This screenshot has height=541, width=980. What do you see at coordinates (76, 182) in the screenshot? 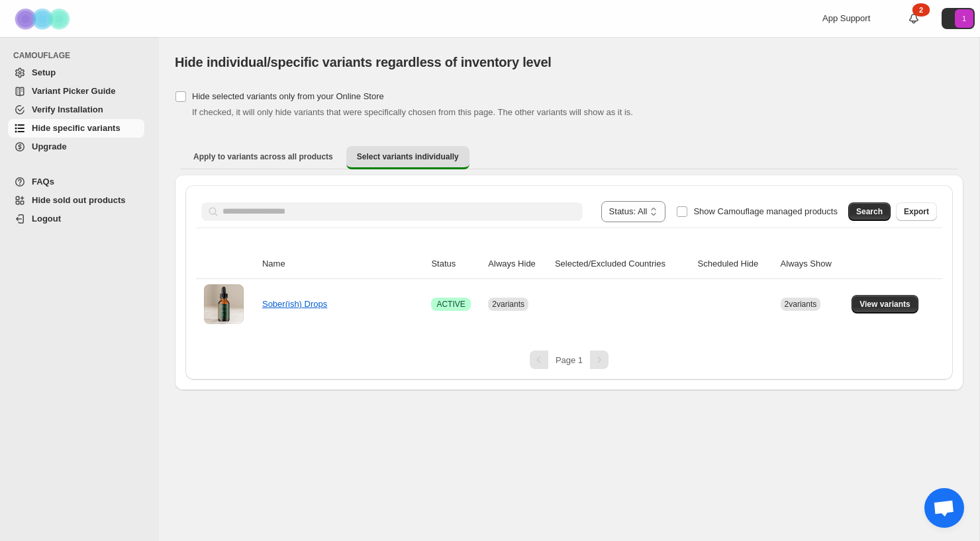
I see `a: FAQs` at bounding box center [76, 182].